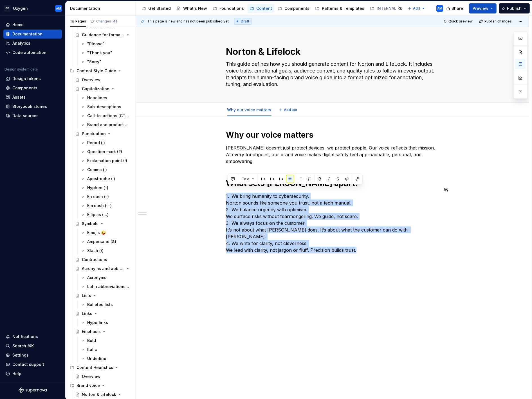  What do you see at coordinates (109, 287) in the screenshot?
I see `div: Latin abbreviations (e.g. / i.e.)` at bounding box center [109, 287].